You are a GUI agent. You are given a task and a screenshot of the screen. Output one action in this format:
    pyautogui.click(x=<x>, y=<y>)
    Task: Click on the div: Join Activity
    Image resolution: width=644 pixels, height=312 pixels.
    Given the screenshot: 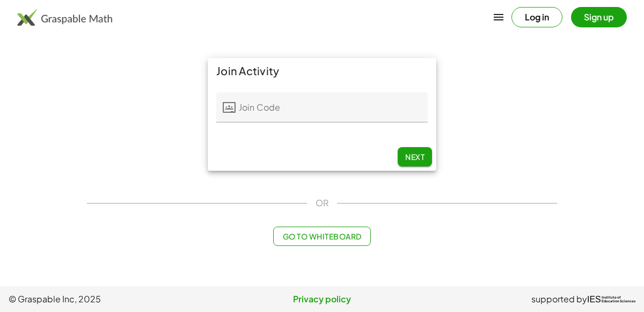 What is the action you would take?
    pyautogui.click(x=322, y=71)
    